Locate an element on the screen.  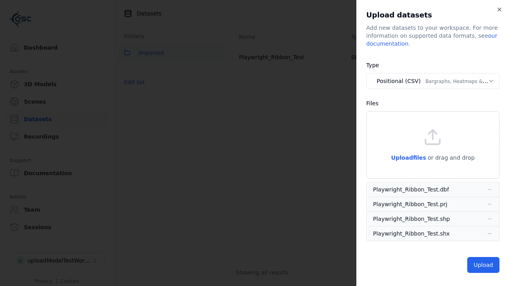
div: Playwright_Ribbon_Test.dbf is located at coordinates (410, 190).